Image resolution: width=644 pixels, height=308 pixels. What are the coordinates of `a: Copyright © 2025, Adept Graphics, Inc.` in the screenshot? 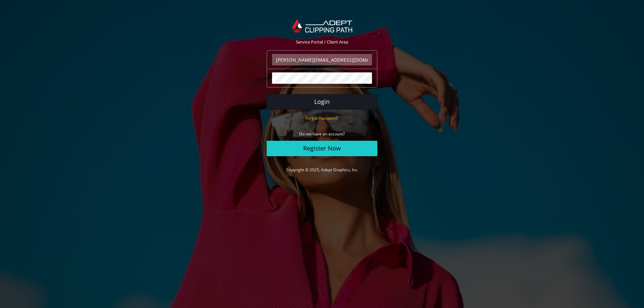 It's located at (322, 170).